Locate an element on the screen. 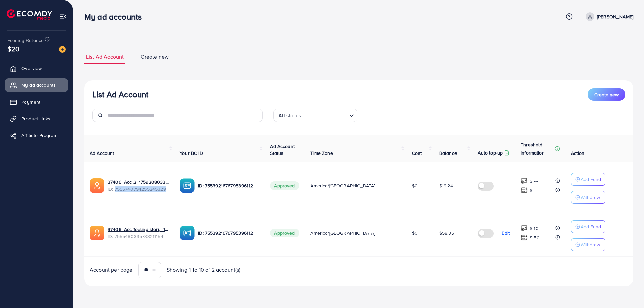 This screenshot has width=644, height=308. span: Payment is located at coordinates (31, 102).